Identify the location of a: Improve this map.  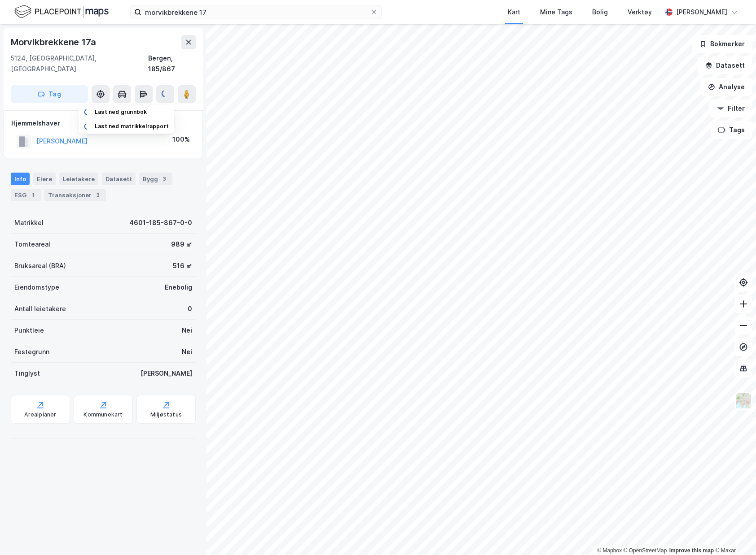
(691, 551).